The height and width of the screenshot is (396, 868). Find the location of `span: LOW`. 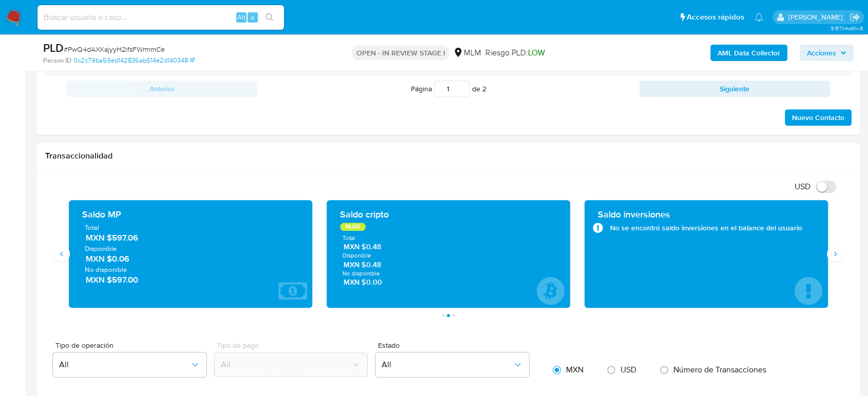

span: LOW is located at coordinates (536, 52).